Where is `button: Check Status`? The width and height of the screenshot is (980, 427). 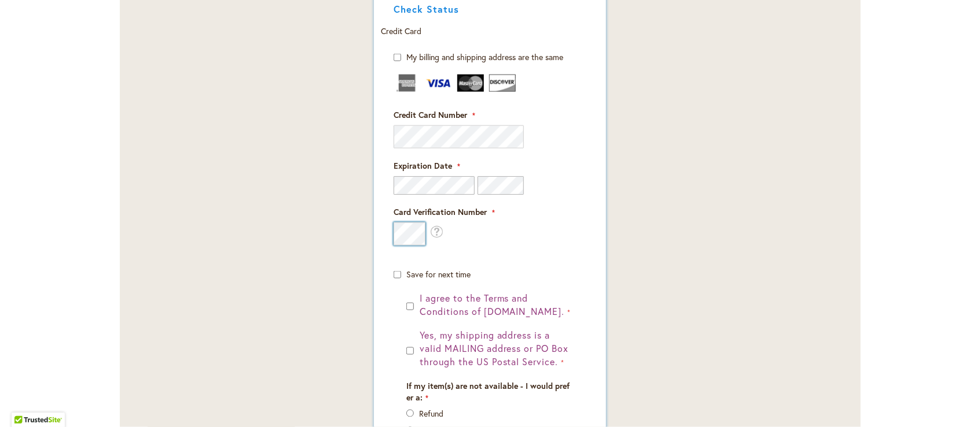 button: Check Status is located at coordinates (426, 10).